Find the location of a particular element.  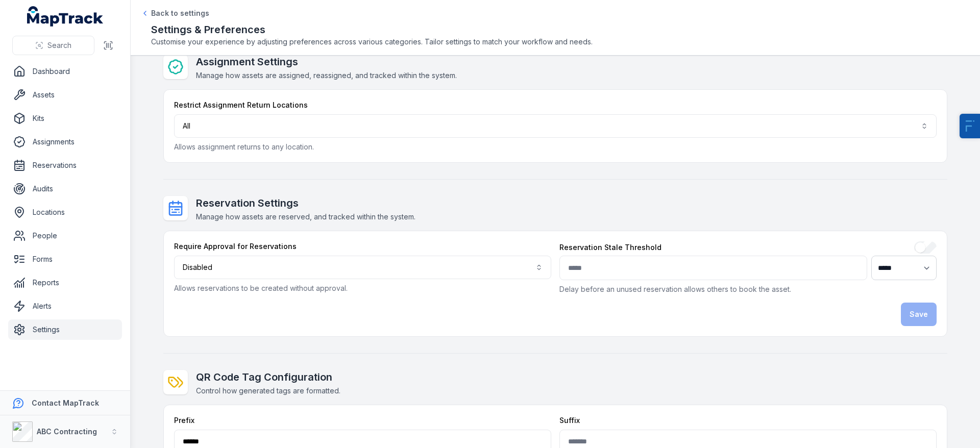

h2: Assignment Settings is located at coordinates (326, 62).